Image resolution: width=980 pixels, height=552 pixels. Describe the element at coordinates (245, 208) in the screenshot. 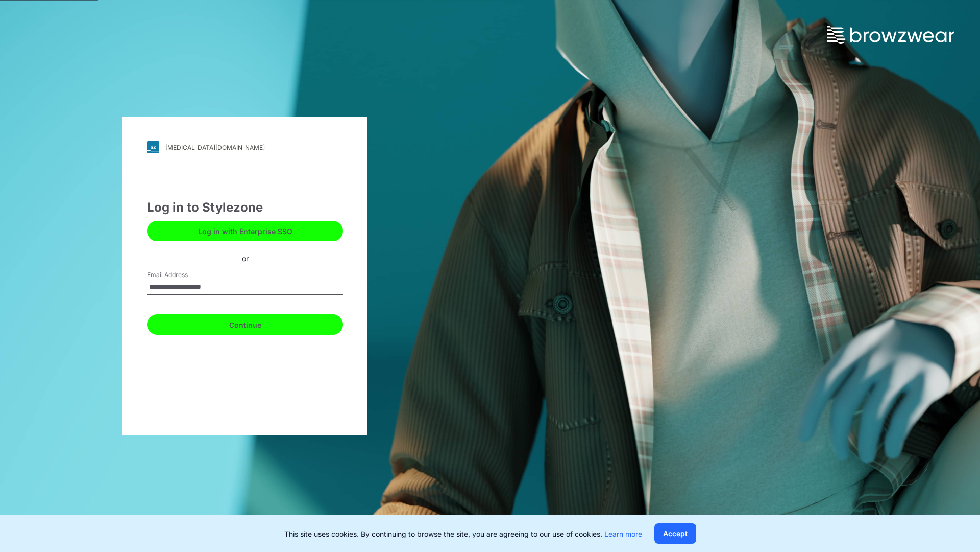

I see `div: Log in to Stylezone` at that location.